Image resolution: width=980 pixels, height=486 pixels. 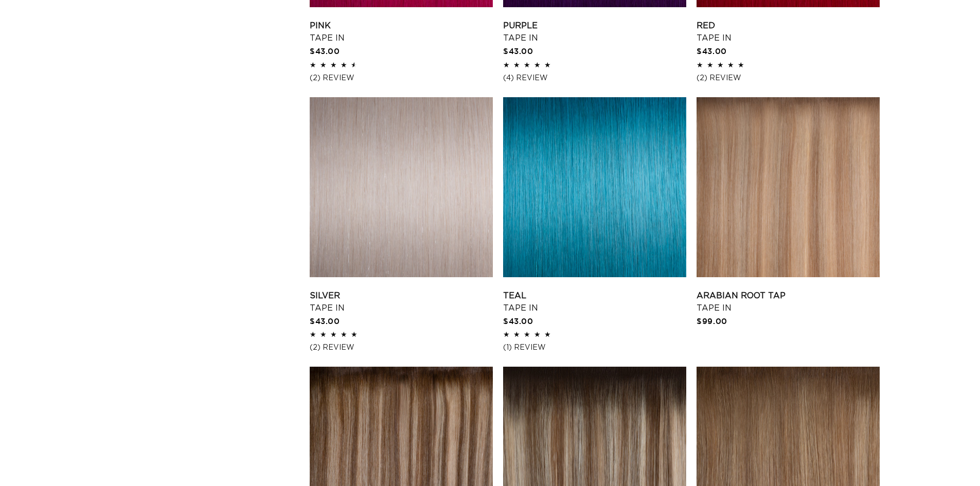 I want to click on a: Silver Tape In, so click(x=401, y=302).